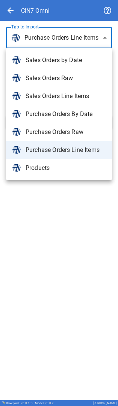 Image resolution: width=118 pixels, height=406 pixels. What do you see at coordinates (66, 132) in the screenshot?
I see `span: Purchase Orders Raw` at bounding box center [66, 132].